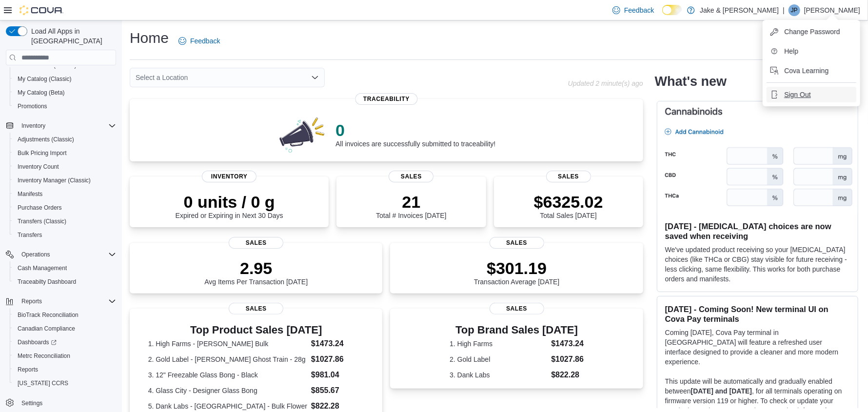 Image resolution: width=868 pixels, height=412 pixels. I want to click on span: Traceabilty Dashboard, so click(65, 282).